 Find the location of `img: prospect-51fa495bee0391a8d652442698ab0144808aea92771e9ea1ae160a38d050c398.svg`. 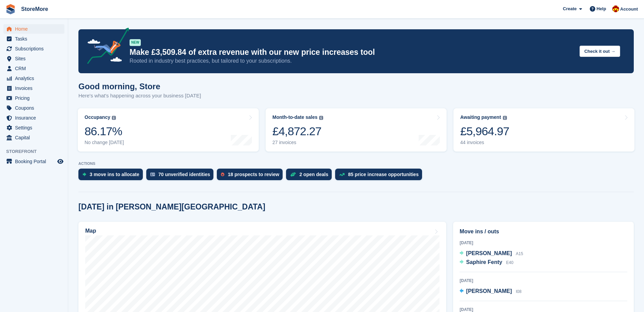

img: prospect-51fa495bee0391a8d652442698ab0144808aea92771e9ea1ae160a38d050c398.svg is located at coordinates (222, 174).